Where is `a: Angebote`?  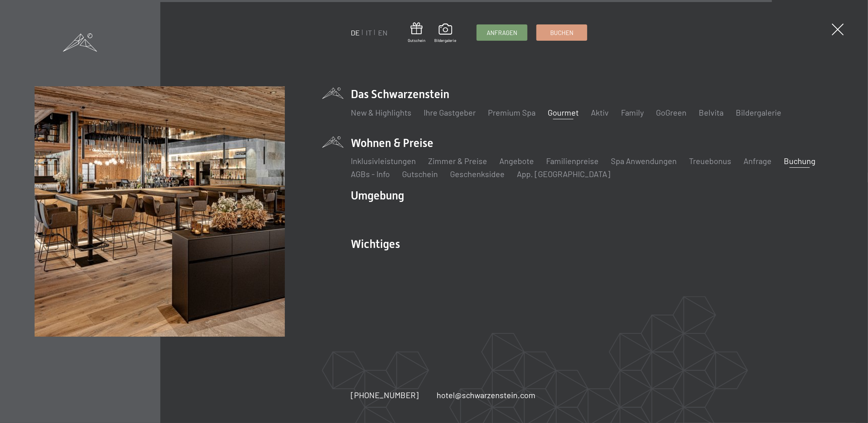
a: Angebote is located at coordinates (517, 161).